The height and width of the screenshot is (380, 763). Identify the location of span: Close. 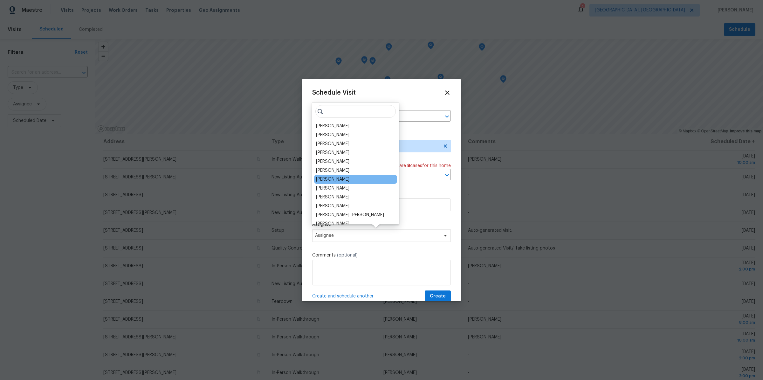
(447, 93).